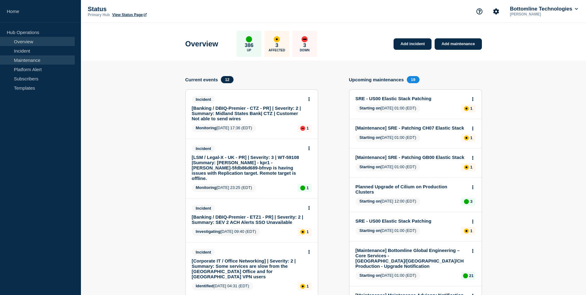 This screenshot has height=295, width=586. What do you see at coordinates (247, 113) in the screenshot?
I see `a: [Banking / DBIQ-Premier - CTZ - PR] | Severity: 2 | Summary: Midland States Bank| CTZ | Customer ...` at bounding box center [247, 113].